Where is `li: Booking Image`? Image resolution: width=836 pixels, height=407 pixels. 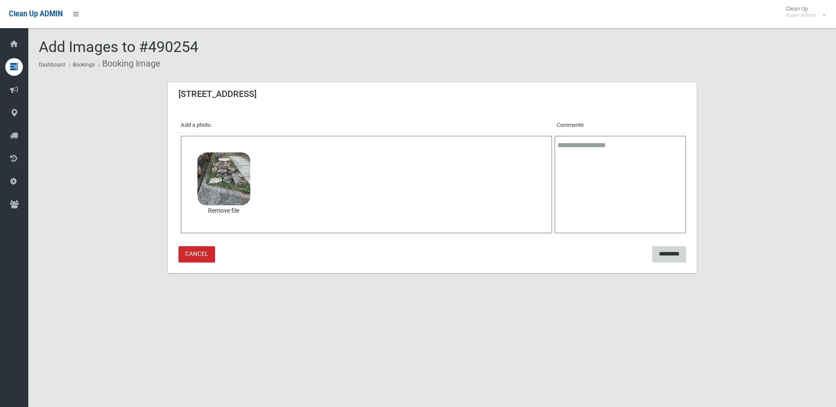 li: Booking Image is located at coordinates (128, 63).